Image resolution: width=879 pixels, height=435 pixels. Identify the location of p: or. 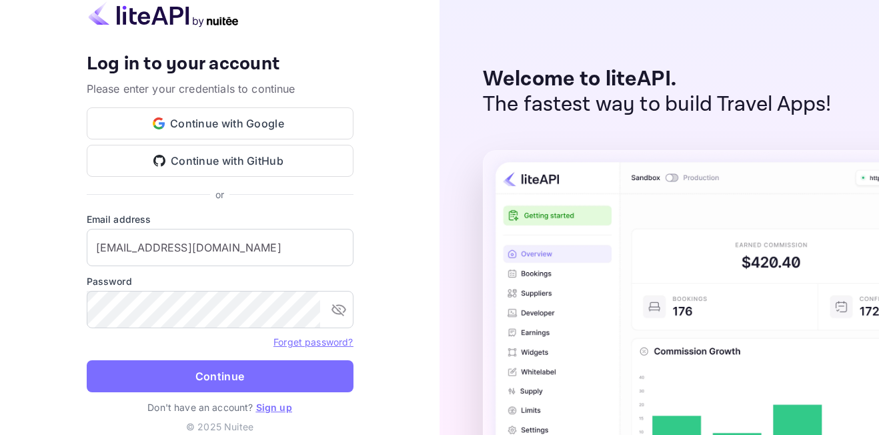
(219, 194).